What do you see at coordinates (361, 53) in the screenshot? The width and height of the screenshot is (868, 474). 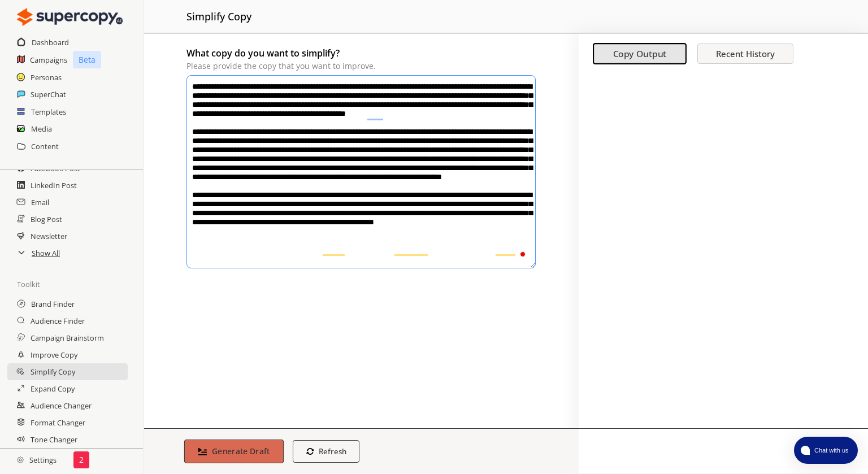 I see `h2: What copy do you want to simplify?` at bounding box center [361, 53].